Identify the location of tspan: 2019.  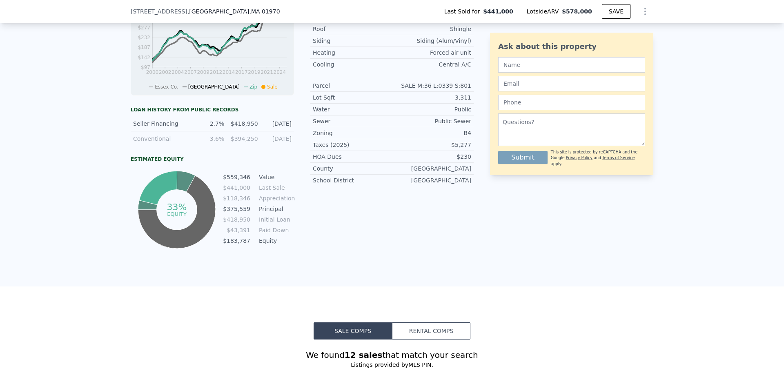
(254, 72).